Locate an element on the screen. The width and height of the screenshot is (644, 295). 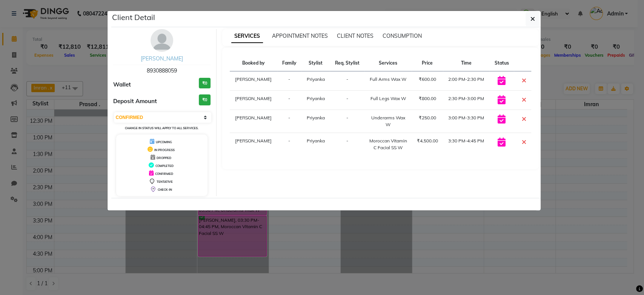
h5: Client Detail is located at coordinates (134, 17).